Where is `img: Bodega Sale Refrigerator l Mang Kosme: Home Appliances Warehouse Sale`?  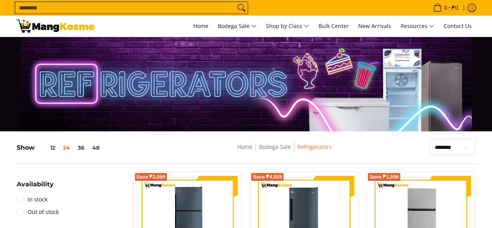
img: Bodega Sale Refrigerator l Mang Kosme: Home Appliances Warehouse Sale is located at coordinates (56, 26).